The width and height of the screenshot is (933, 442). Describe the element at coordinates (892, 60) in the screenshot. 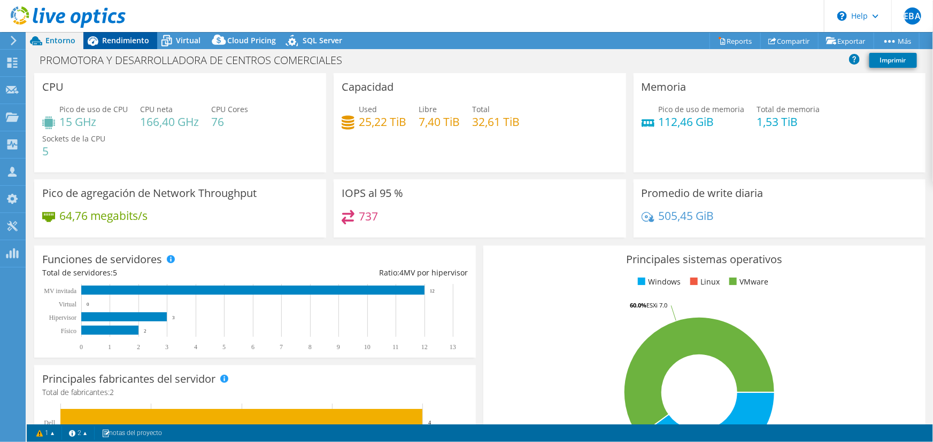

I see `a: Imprimir` at that location.